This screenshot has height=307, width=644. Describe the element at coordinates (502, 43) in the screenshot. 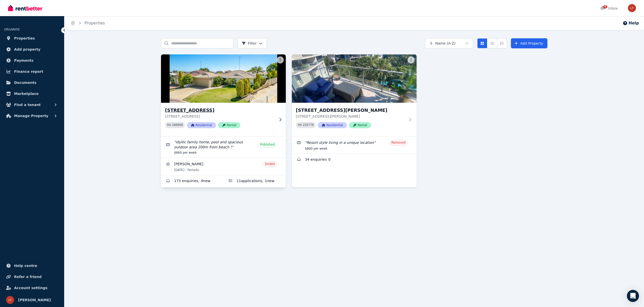

I see `button: Expanded list view` at that location.